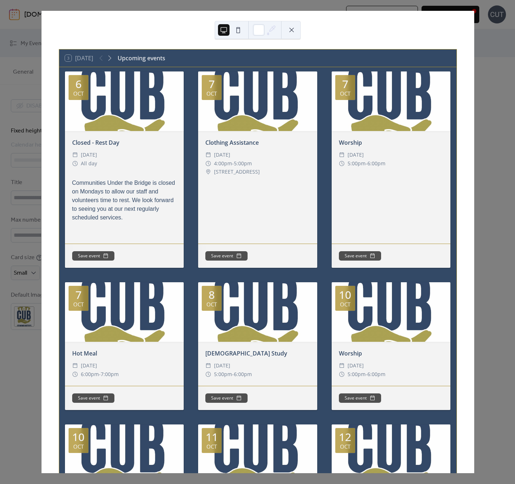 Image resolution: width=515 pixels, height=484 pixels. I want to click on div: Hot Meal, so click(125, 354).